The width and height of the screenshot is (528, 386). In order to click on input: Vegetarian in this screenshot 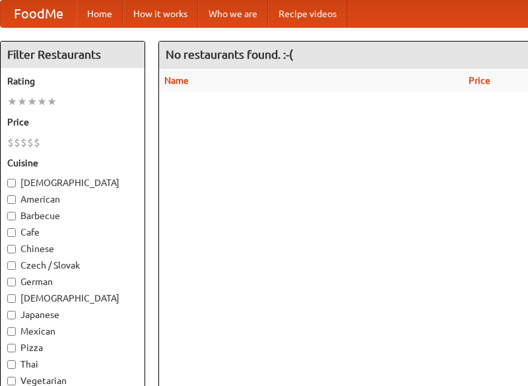, I will do `click(11, 381)`.